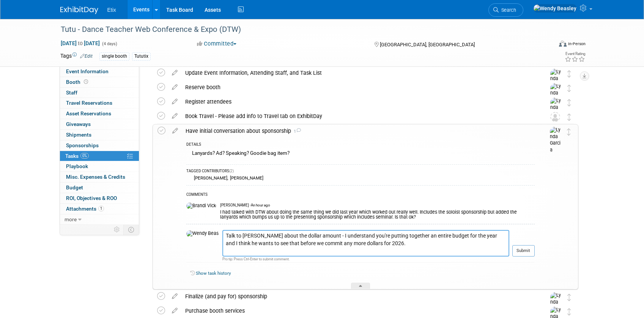  Describe the element at coordinates (231, 171) in the screenshot. I see `span: (2)` at that location.